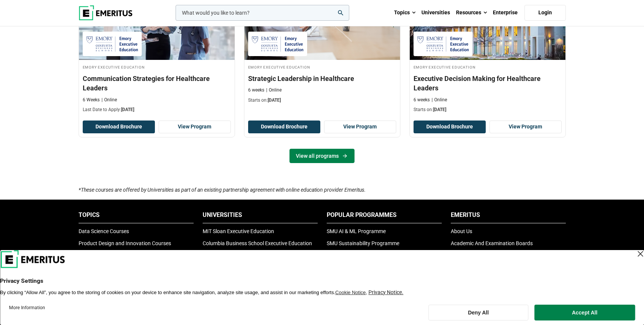 This screenshot has height=325, width=644. Describe the element at coordinates (545, 13) in the screenshot. I see `a: Login` at that location.